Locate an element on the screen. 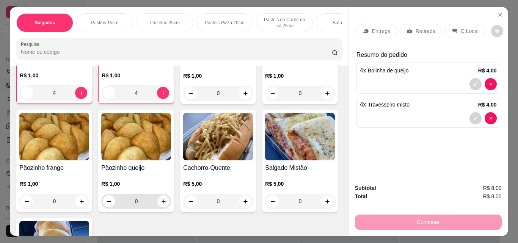 The height and width of the screenshot is (243, 518). p: Pastéis de Carne do sol 25cm is located at coordinates (284, 23).